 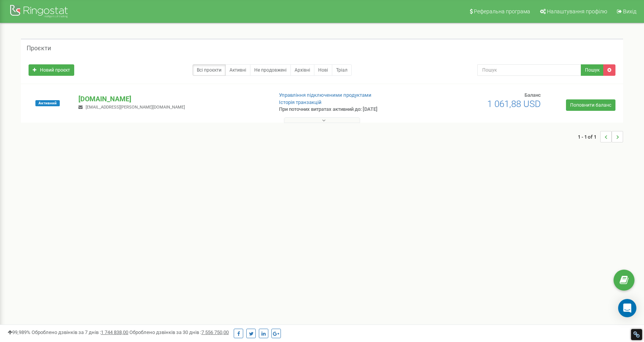 I want to click on span: Баланс, so click(x=532, y=95).